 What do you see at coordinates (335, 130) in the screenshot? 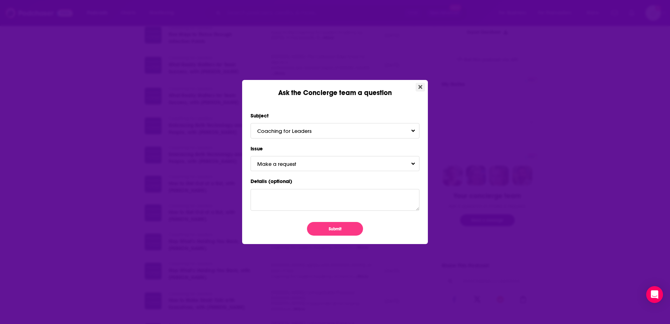
I see `button: Coaching for LeadersToggle Pronoun Dropdown` at bounding box center [335, 130].